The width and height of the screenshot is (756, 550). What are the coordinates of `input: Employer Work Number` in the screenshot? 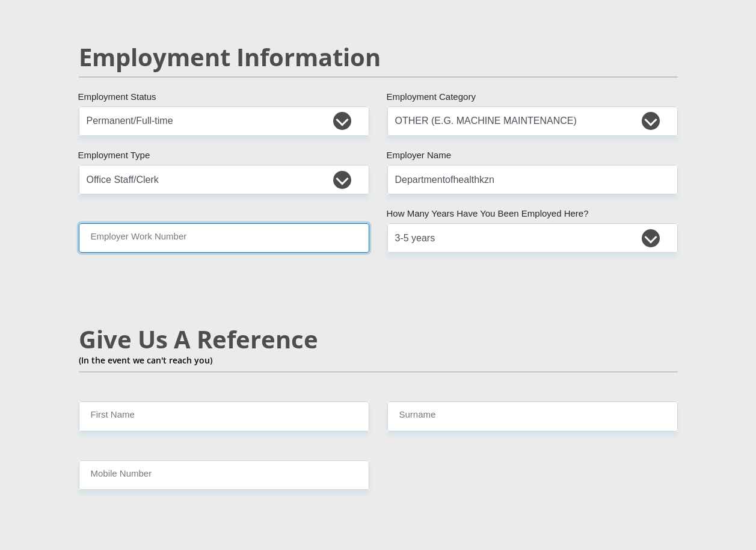 It's located at (223, 238).